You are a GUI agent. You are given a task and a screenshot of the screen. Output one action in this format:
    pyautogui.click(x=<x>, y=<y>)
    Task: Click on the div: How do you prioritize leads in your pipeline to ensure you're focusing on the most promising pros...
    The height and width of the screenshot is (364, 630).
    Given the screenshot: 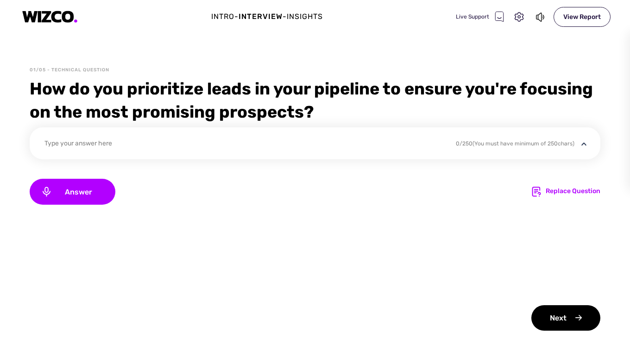 What is the action you would take?
    pyautogui.click(x=315, y=100)
    